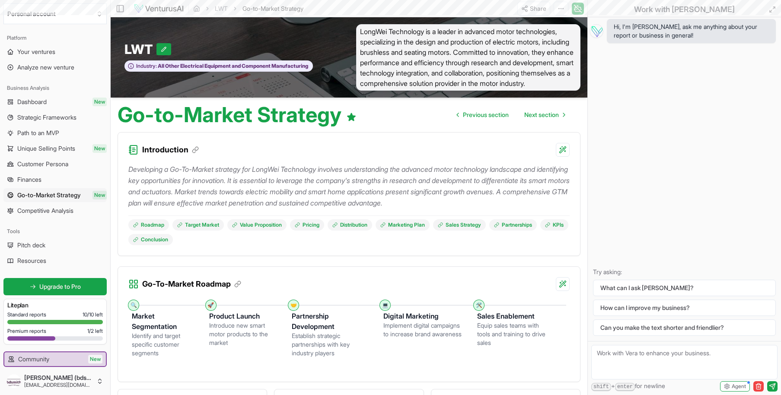 This screenshot has width=781, height=395. Describe the element at coordinates (219, 66) in the screenshot. I see `button: Industry:All Other Electrical Equipment and Component Manufacturing` at that location.